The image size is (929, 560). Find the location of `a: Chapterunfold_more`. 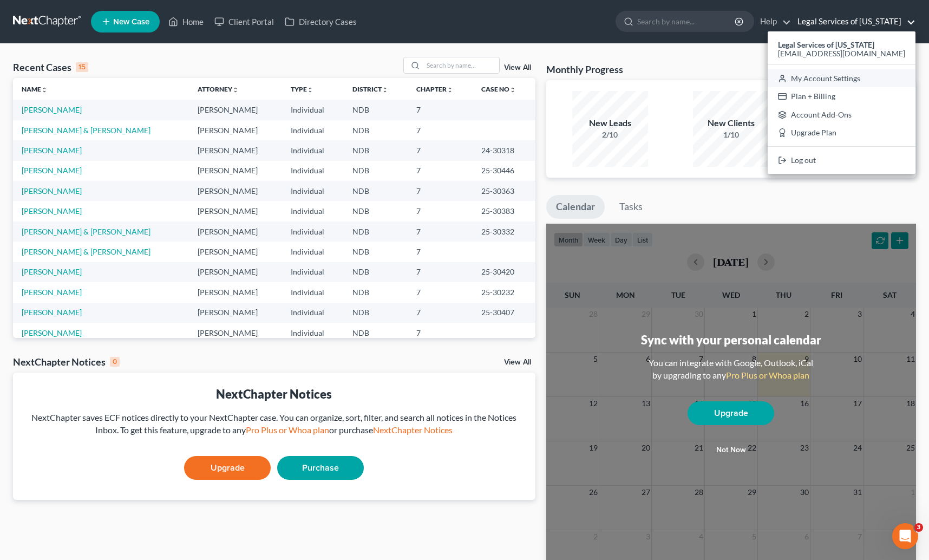

a: Chapterunfold_more is located at coordinates (435, 89).